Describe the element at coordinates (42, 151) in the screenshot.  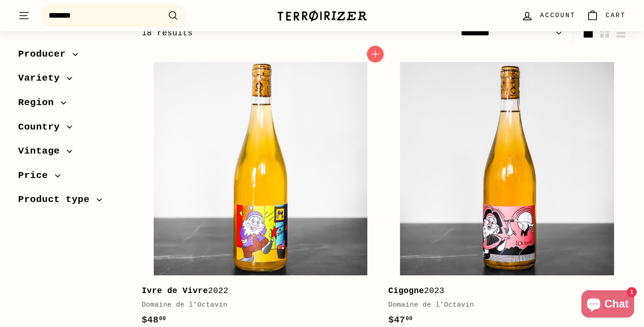
I see `span: Vintage` at that location.